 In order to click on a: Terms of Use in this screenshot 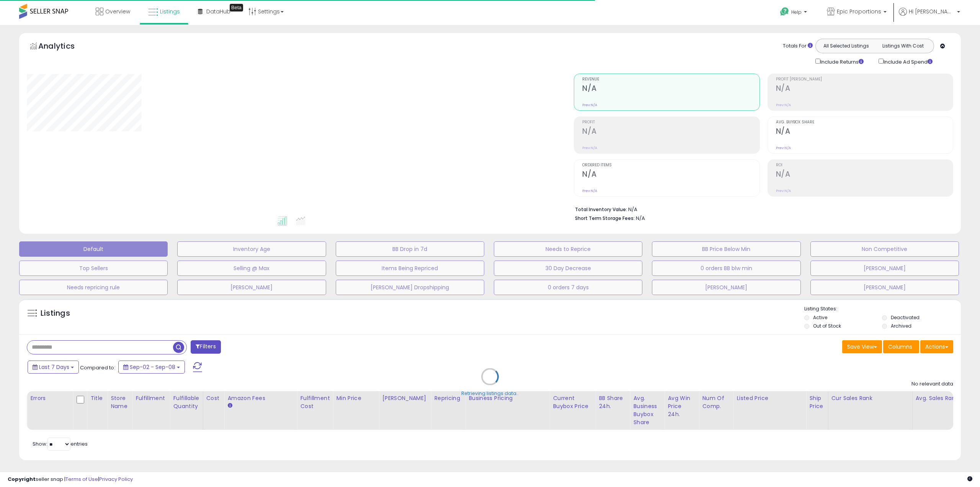, I will do `click(81, 479)`.